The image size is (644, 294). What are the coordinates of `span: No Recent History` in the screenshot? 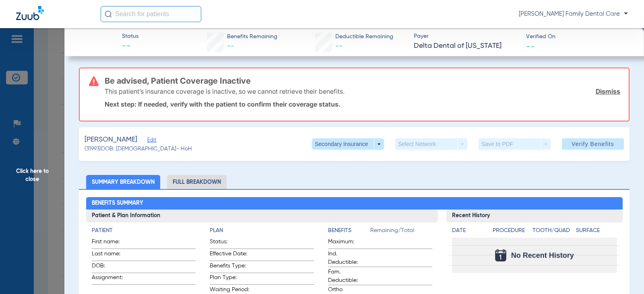 It's located at (543, 255).